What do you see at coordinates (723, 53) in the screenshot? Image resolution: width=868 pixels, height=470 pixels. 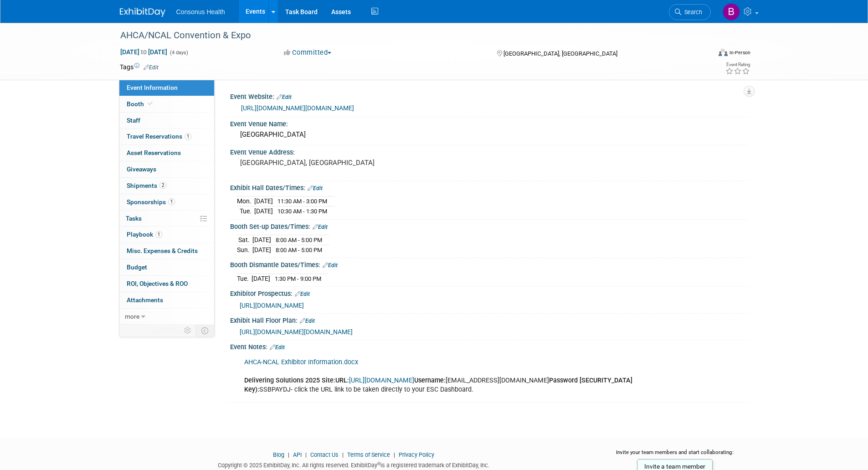 I see `img: Format-Inperson.png` at bounding box center [723, 53].